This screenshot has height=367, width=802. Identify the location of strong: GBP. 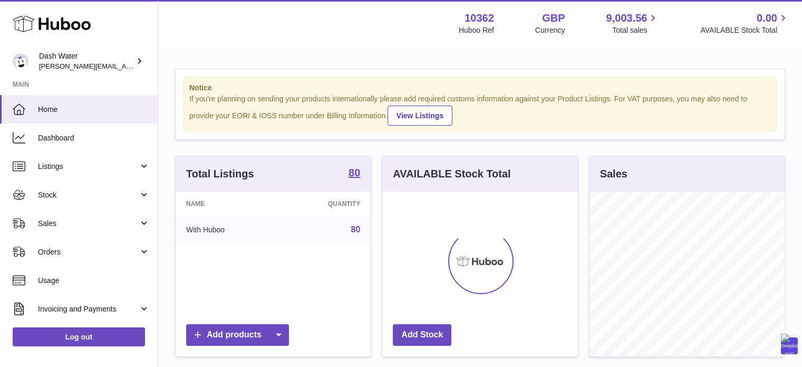
(553, 18).